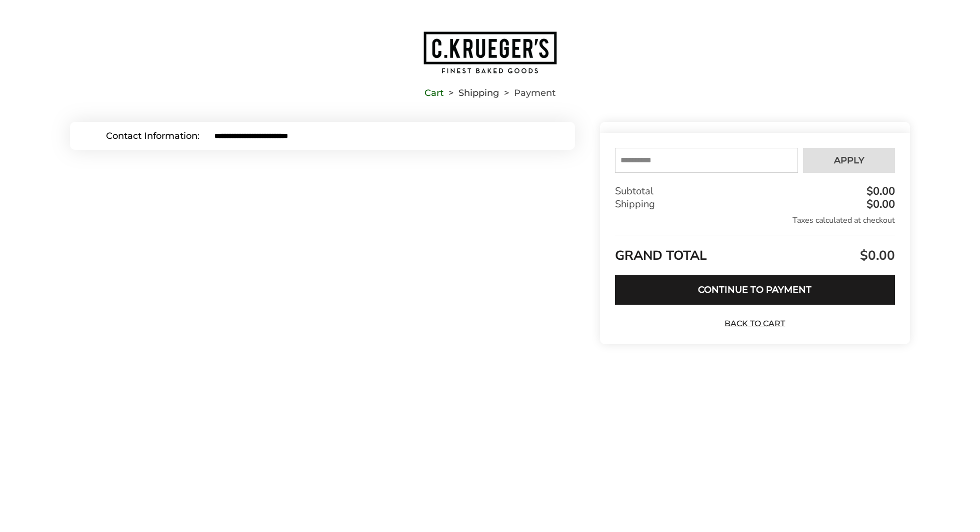  Describe the element at coordinates (755, 192) in the screenshot. I see `div: Subtotal` at that location.